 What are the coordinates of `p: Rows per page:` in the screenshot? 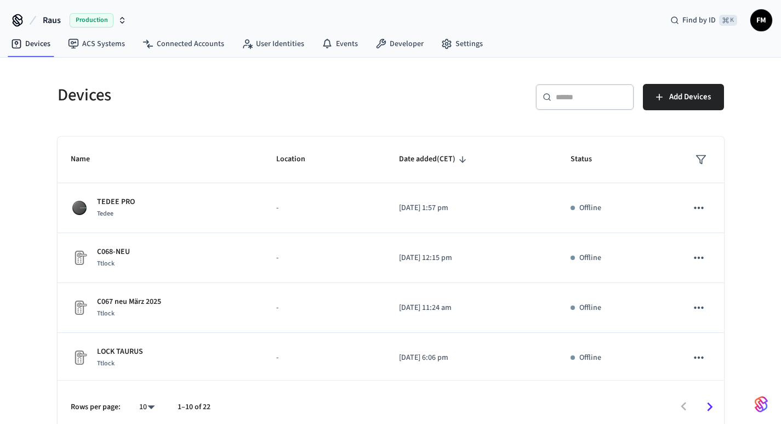 It's located at (95, 407).